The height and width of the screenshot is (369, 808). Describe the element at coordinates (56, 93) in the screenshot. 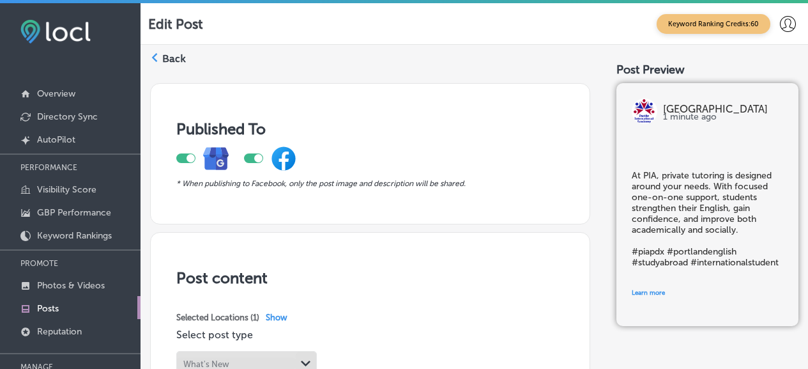

I see `p: Overview` at that location.